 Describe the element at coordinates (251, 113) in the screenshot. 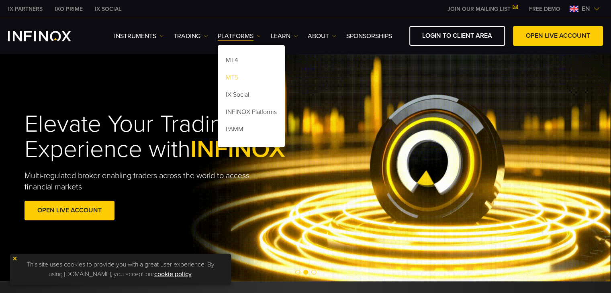

I see `a: INFINOX Platforms` at that location.